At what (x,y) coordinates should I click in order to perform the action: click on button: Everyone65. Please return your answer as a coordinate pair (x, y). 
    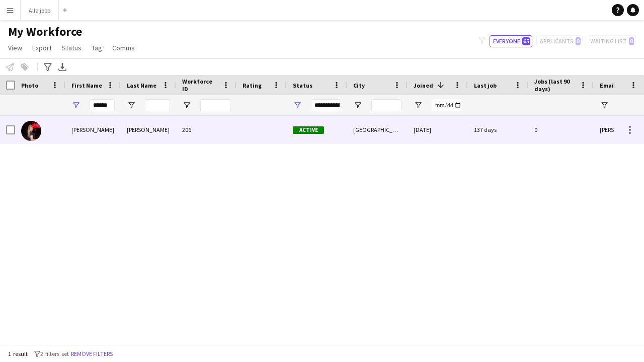
    Looking at the image, I should click on (511, 41).